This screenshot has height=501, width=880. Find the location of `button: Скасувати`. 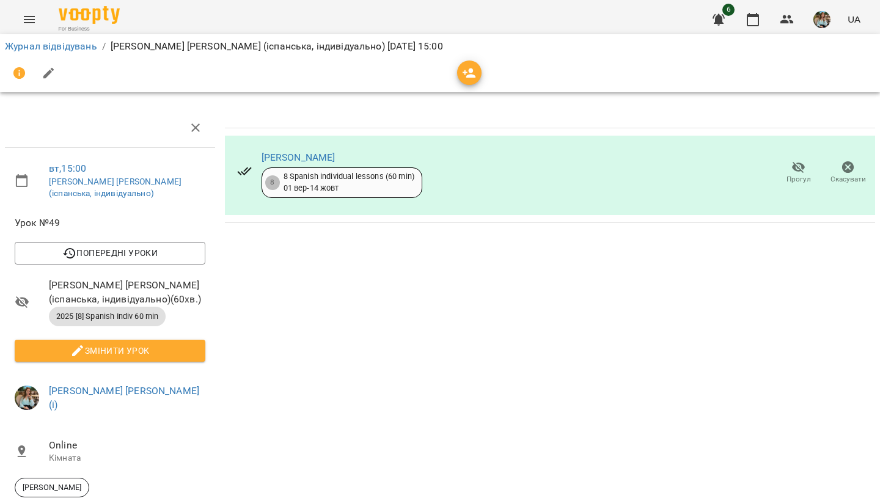

button: Скасувати is located at coordinates (847, 173).